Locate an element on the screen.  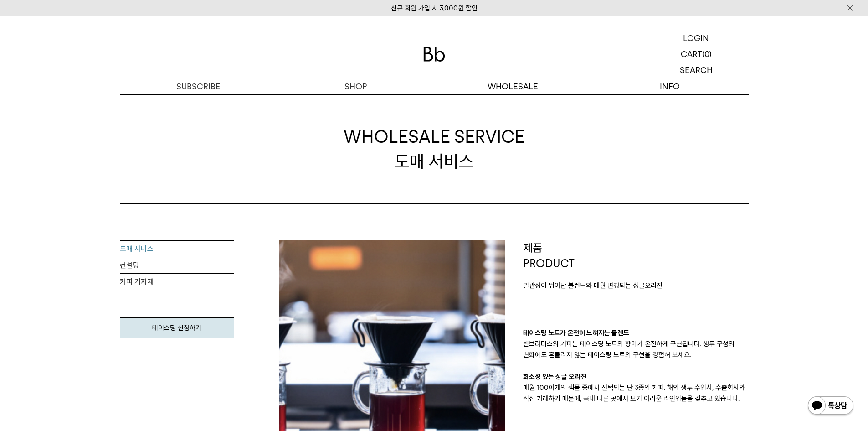
a: SUBSCRIBE is located at coordinates (199, 86).